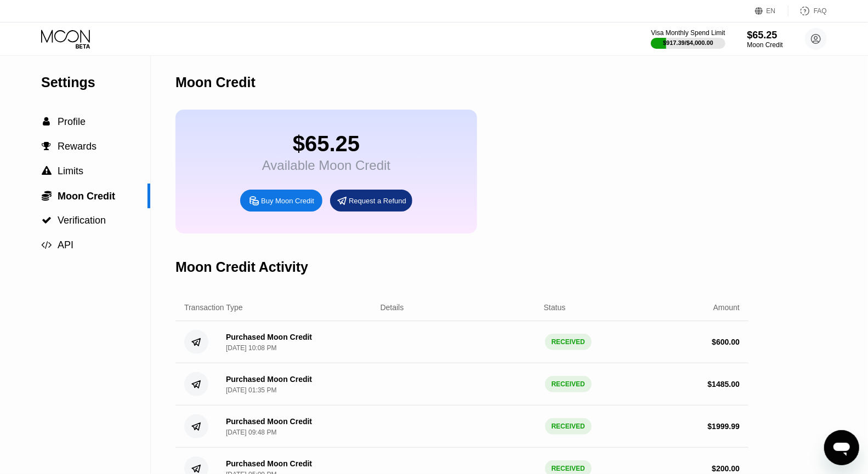 The image size is (868, 474). What do you see at coordinates (70, 171) in the screenshot?
I see `span: Limits` at bounding box center [70, 171].